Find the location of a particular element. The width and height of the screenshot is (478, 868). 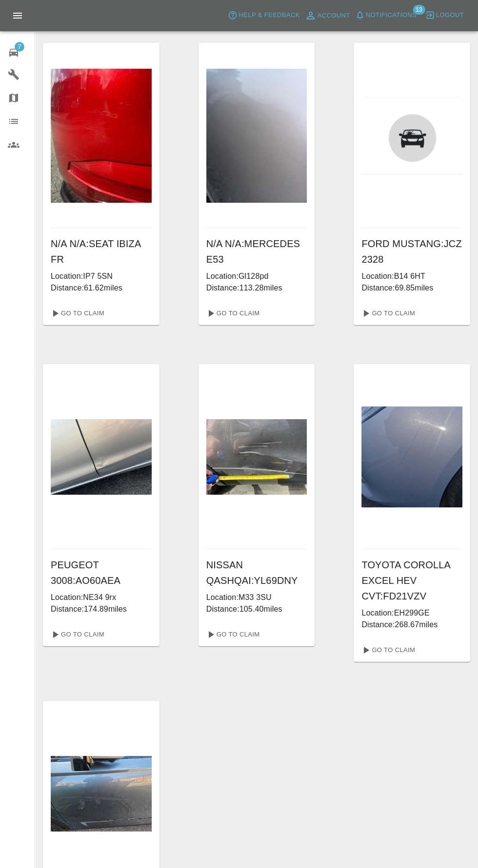

span: Logout is located at coordinates (450, 15).